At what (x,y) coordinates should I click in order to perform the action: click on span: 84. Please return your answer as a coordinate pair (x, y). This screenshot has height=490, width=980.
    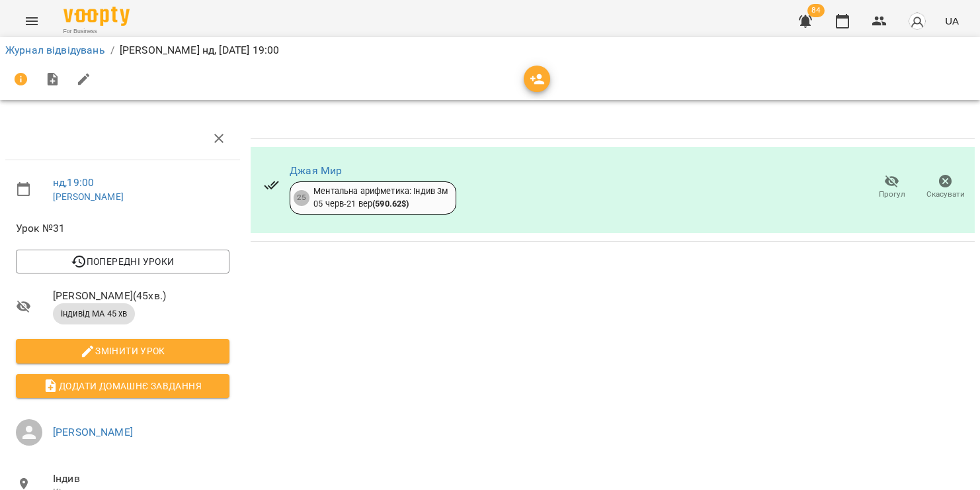
    Looking at the image, I should click on (816, 10).